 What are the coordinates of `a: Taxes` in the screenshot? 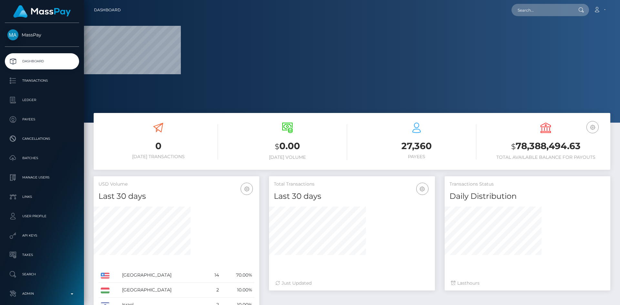 It's located at (42, 255).